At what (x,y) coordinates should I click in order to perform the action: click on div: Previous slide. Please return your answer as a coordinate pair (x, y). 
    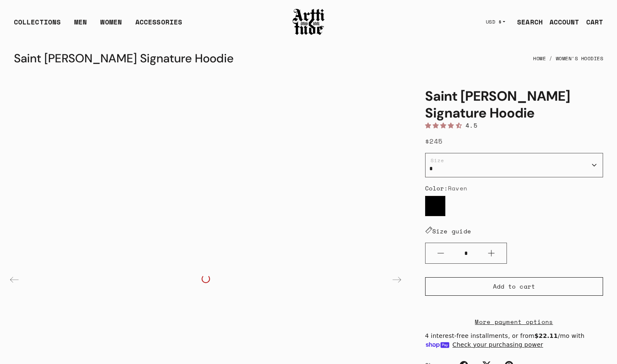
    Looking at the image, I should click on (14, 280).